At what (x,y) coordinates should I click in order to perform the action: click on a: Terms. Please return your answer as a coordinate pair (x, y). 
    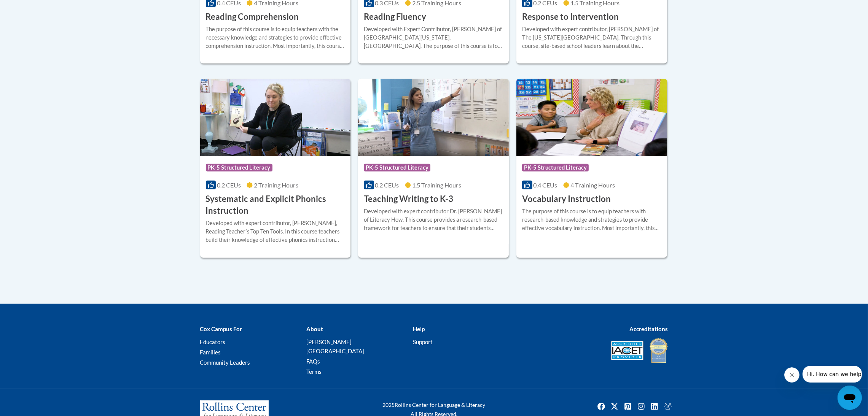
    Looking at the image, I should click on (314, 371).